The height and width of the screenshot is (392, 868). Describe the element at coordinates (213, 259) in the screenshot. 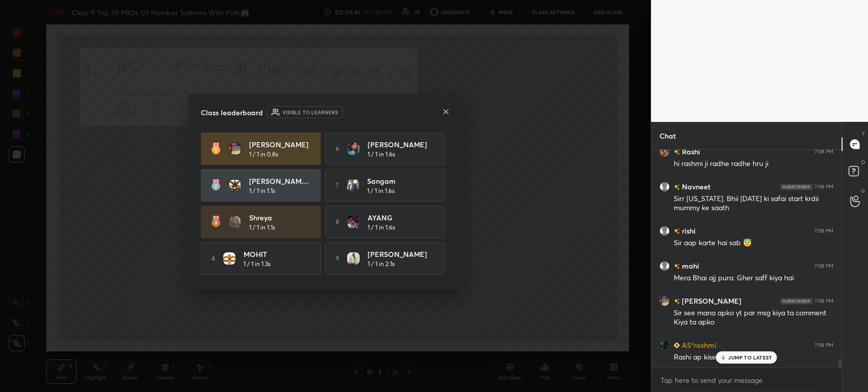

I see `h5: 4` at that location.